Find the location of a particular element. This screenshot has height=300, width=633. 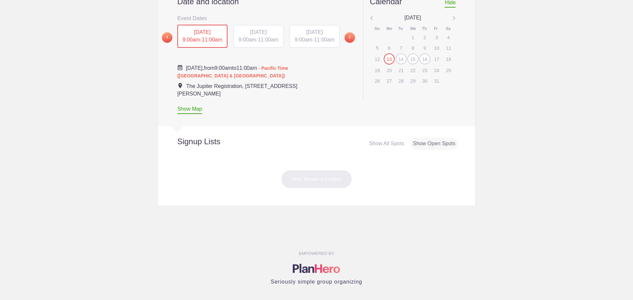

h4: Seriously simple group organizing is located at coordinates (317, 282).